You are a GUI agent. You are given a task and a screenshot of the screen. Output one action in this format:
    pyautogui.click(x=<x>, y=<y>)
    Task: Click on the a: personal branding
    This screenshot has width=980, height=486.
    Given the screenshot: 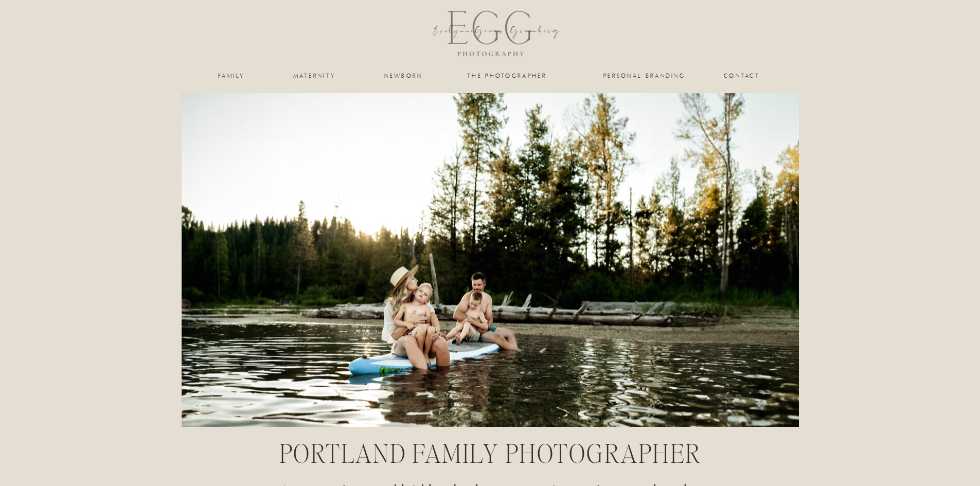 What is the action you would take?
    pyautogui.click(x=645, y=75)
    